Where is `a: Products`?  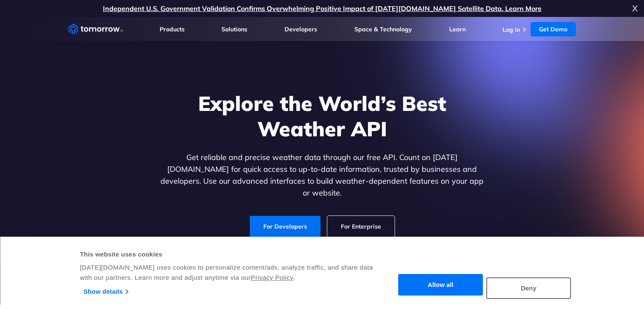 a: Products is located at coordinates (172, 29).